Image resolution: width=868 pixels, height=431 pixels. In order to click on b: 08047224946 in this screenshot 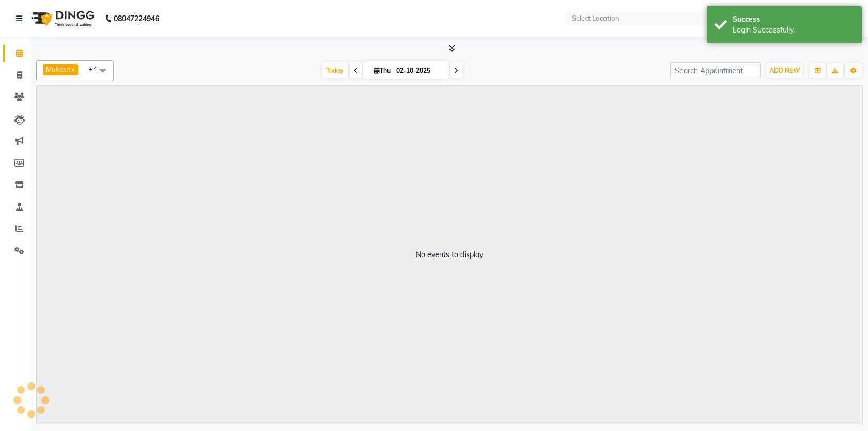, I will do `click(136, 19)`.